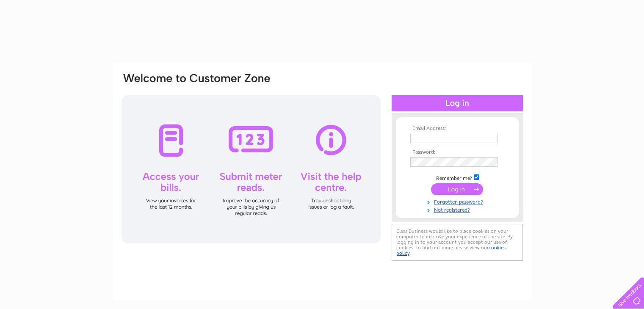 The image size is (644, 309). What do you see at coordinates (457, 129) in the screenshot?
I see `th: Email Address:` at bounding box center [457, 129].